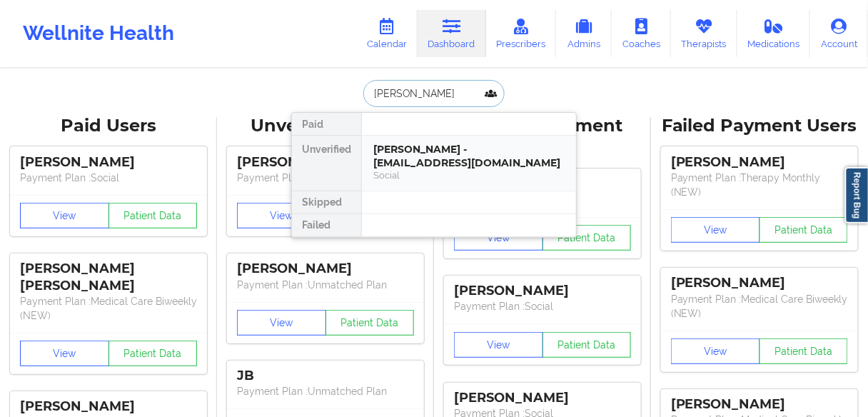 This screenshot has width=868, height=417. I want to click on div: Social, so click(469, 175).